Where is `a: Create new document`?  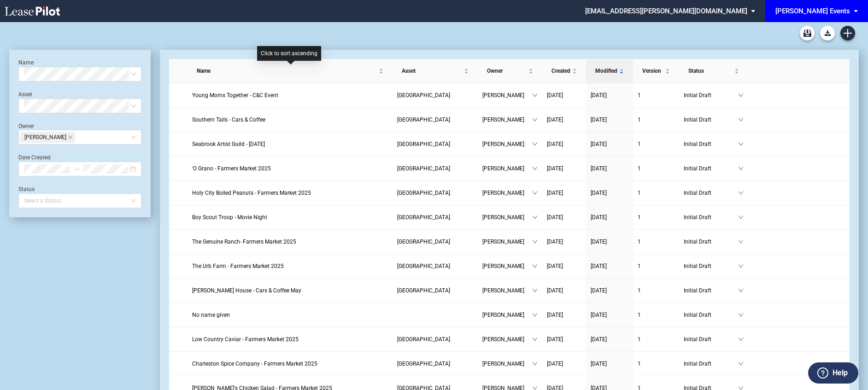 a: Create new document is located at coordinates (848, 34).